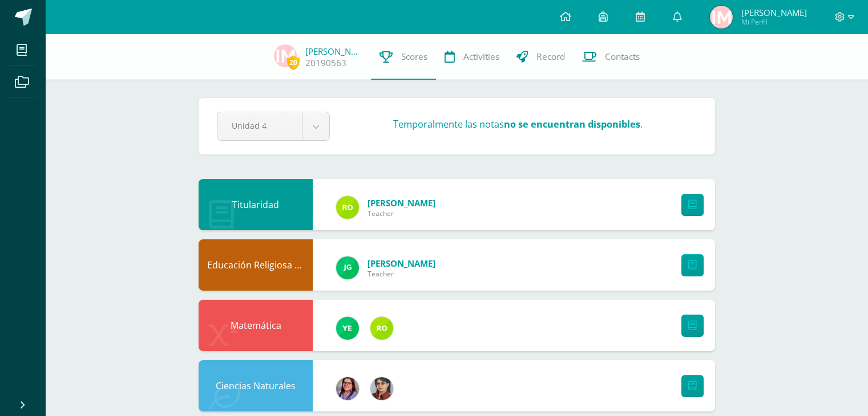 This screenshot has width=868, height=416. I want to click on img: 62738a800ecd8b6fa95d10d0b85c3dbc.png, so click(382, 389).